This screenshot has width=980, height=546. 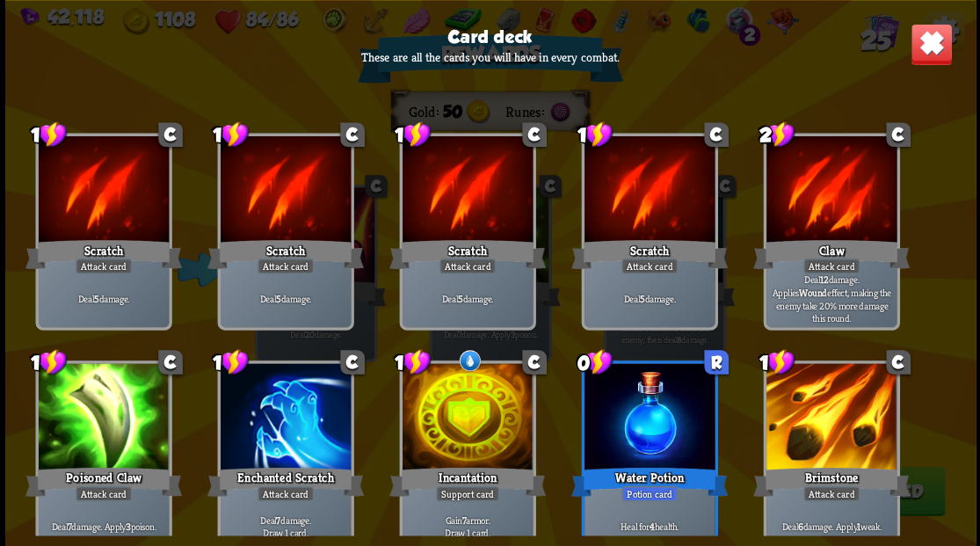 I want to click on p: Gain armor. Draw 1 card., so click(x=467, y=526).